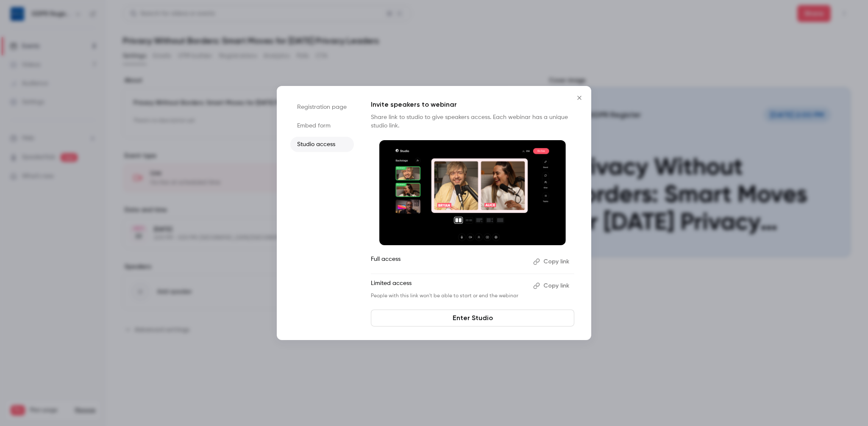 This screenshot has height=426, width=868. Describe the element at coordinates (322, 126) in the screenshot. I see `li: Embed form` at that location.